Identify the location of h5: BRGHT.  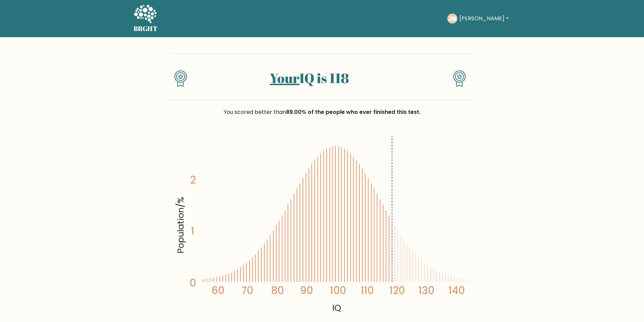
(146, 29).